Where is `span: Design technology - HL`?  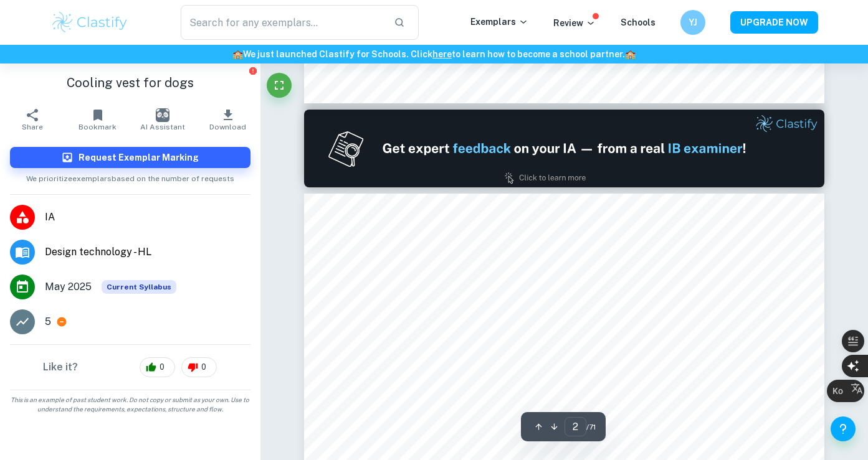
span: Design technology - HL is located at coordinates (148, 252).